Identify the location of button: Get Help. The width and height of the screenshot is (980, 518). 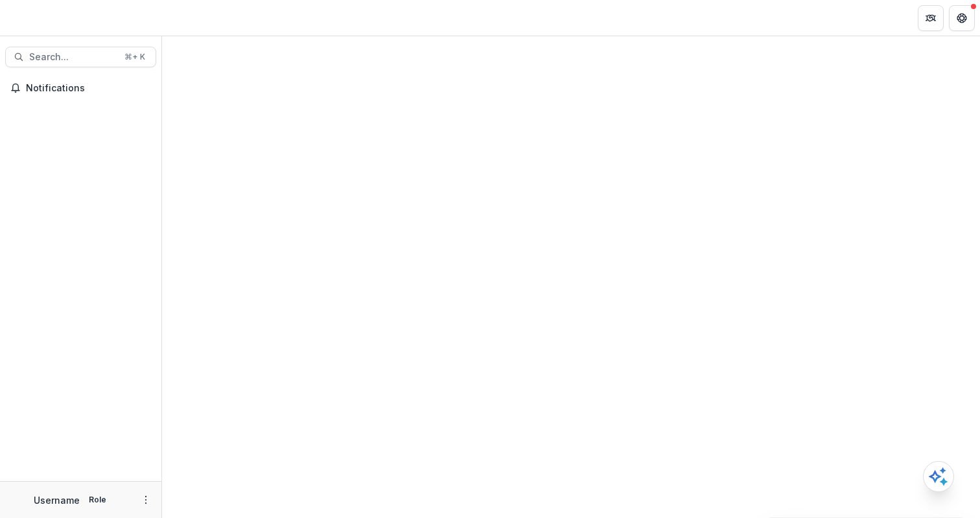
(962, 18).